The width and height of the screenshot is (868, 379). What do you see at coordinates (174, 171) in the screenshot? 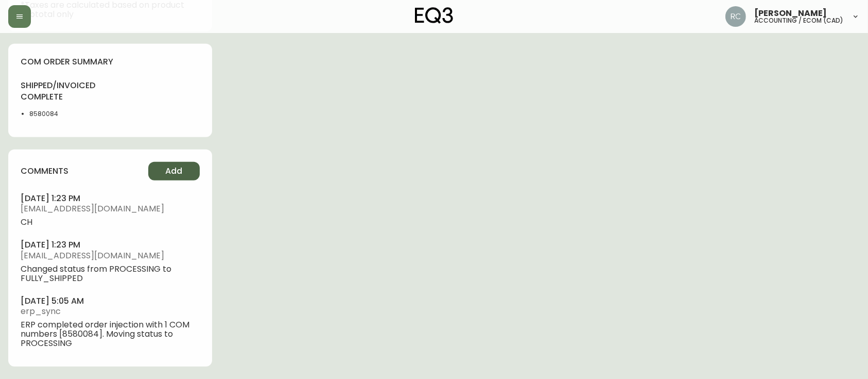
I see `button: Add` at bounding box center [174, 171].